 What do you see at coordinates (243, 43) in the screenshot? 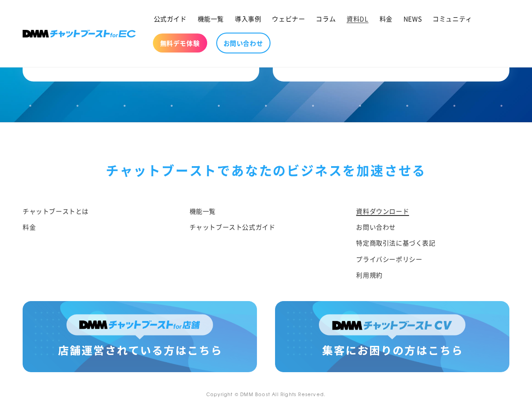
I see `span: お問い合わせ` at bounding box center [243, 43].